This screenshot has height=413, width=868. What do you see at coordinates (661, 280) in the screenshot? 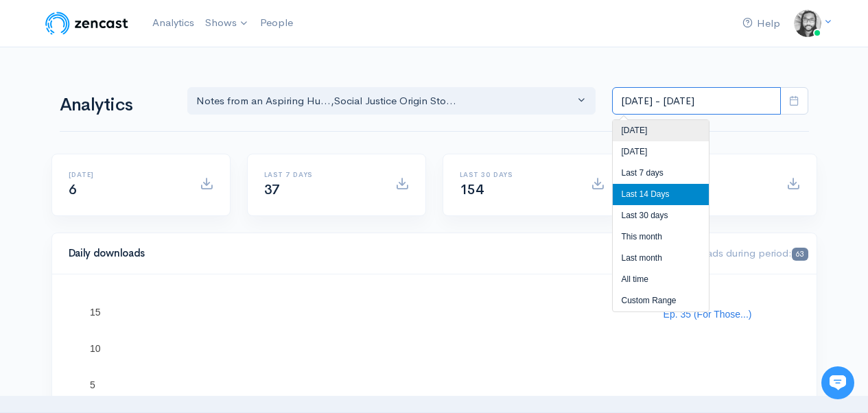
I see `li: All time` at bounding box center [661, 280].